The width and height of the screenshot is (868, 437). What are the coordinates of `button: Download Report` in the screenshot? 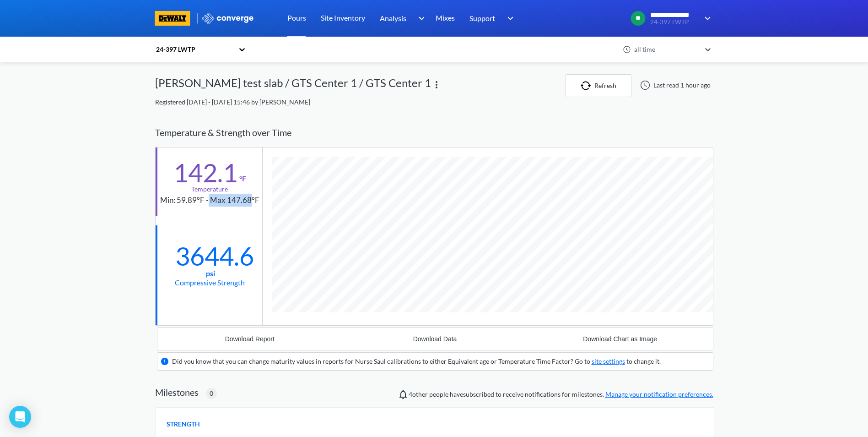 It's located at (250, 339).